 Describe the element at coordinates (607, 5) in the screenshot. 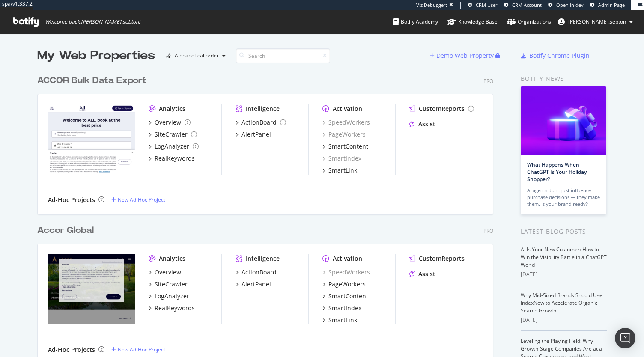

I see `a: Admin Page` at that location.